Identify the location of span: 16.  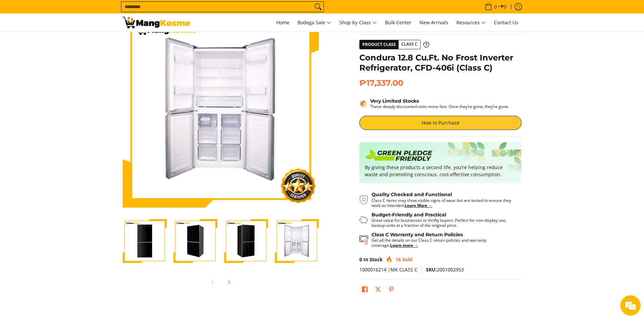
(399, 260).